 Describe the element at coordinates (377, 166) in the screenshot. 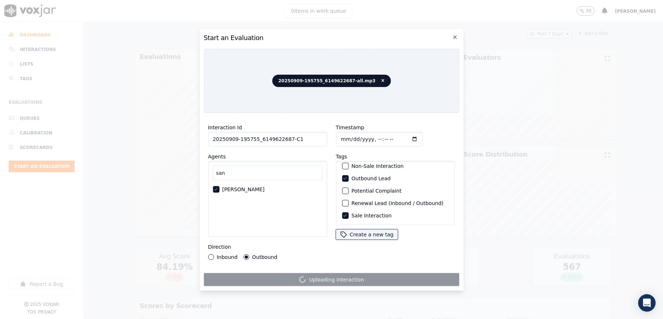

I see `label: Non-Sale Interaction` at that location.